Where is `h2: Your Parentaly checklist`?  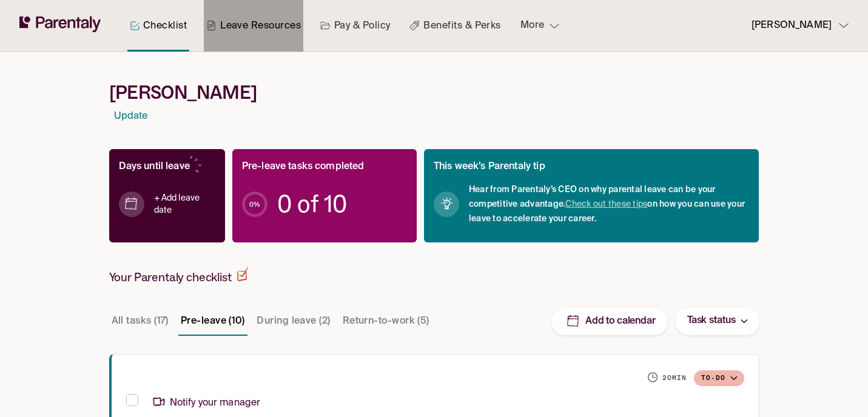
h2: Your Parentaly checklist is located at coordinates (179, 276).